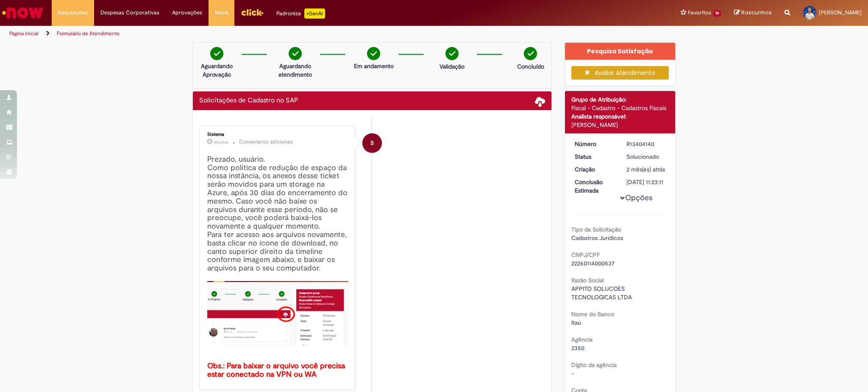  Describe the element at coordinates (73, 13) in the screenshot. I see `span: Requisições` at that location.